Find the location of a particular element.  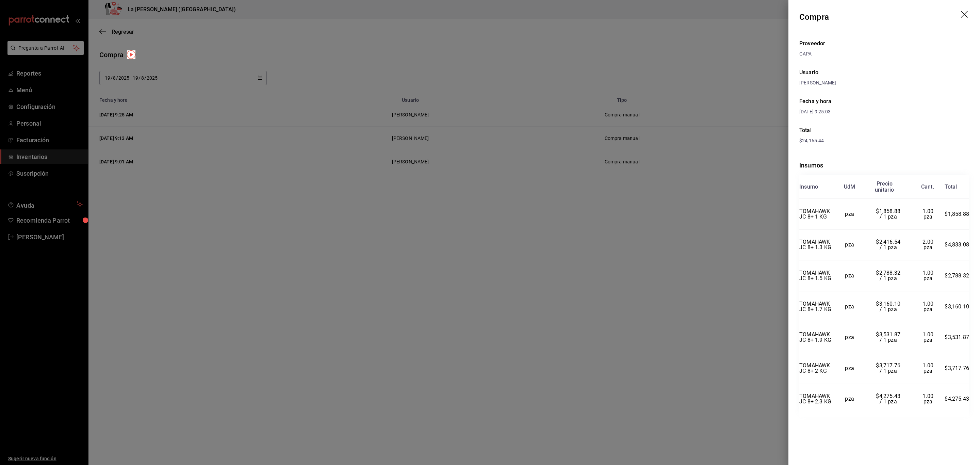

td: TOMAHAWK JC 8+ 1.9 KG is located at coordinates (816, 337).